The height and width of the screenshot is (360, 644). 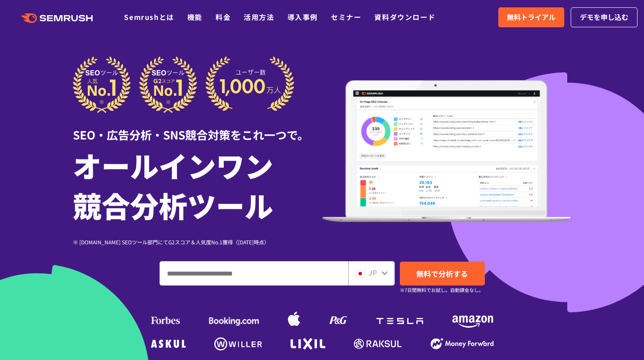 What do you see at coordinates (604, 17) in the screenshot?
I see `span: デモを申し込む` at bounding box center [604, 17].